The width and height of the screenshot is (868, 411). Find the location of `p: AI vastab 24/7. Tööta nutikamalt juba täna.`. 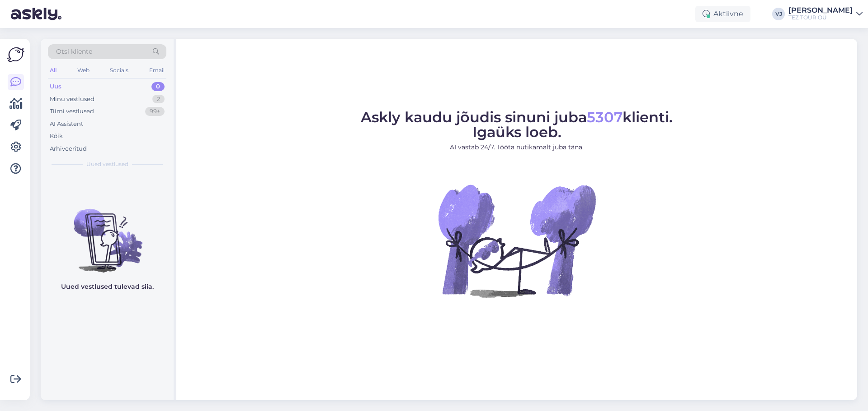

p: AI vastab 24/7. Tööta nutikamalt juba täna. is located at coordinates (516, 147).